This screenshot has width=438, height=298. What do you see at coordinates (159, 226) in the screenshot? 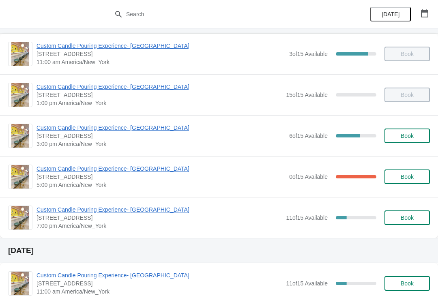
I see `span: 7:00 pm America/New_York` at bounding box center [159, 226].